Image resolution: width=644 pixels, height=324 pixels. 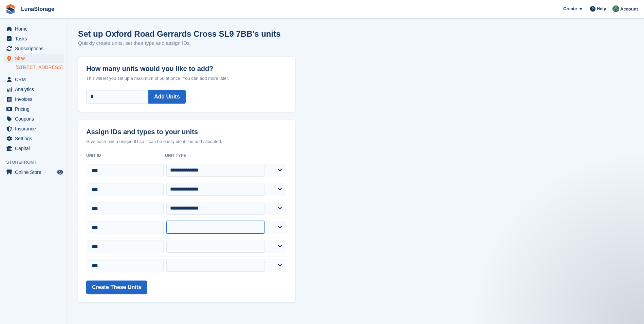 I want to click on a: Preview store, so click(x=60, y=172).